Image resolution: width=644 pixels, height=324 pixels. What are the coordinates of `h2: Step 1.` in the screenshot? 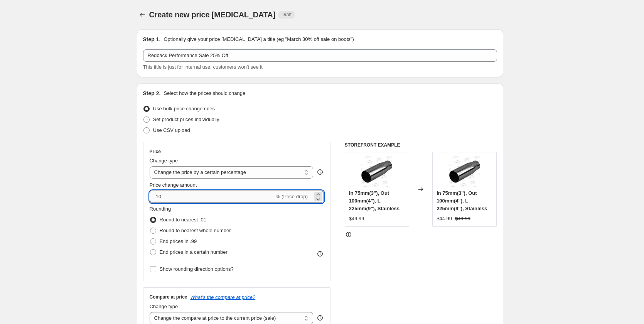 It's located at (152, 39).